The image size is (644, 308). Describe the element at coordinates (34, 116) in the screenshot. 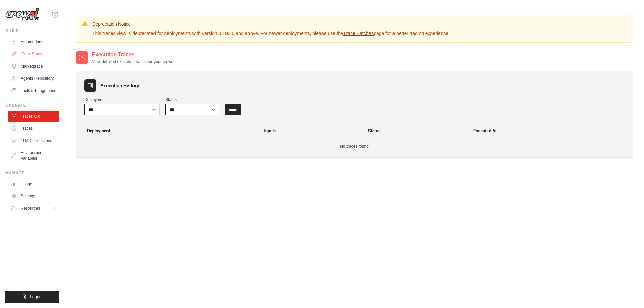

I see `a: Traces Old` at that location.